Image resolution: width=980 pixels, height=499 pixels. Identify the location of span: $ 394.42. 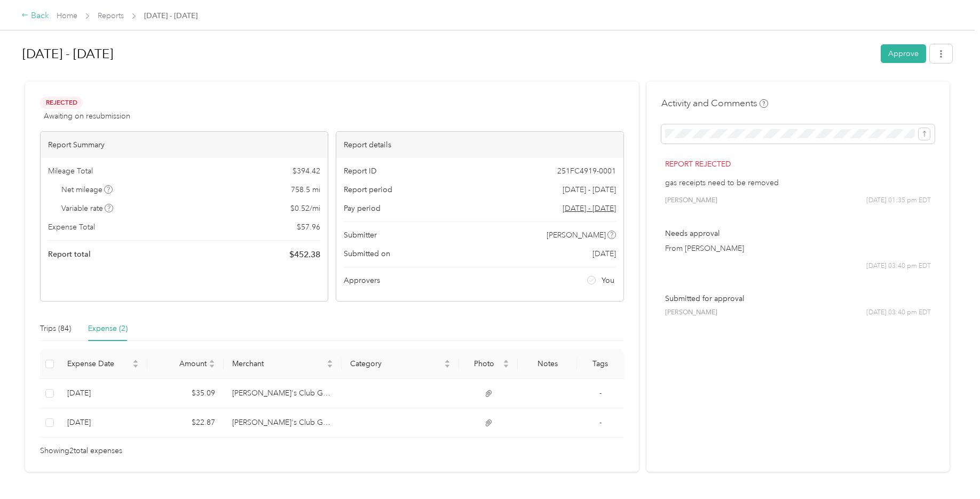
(306, 170).